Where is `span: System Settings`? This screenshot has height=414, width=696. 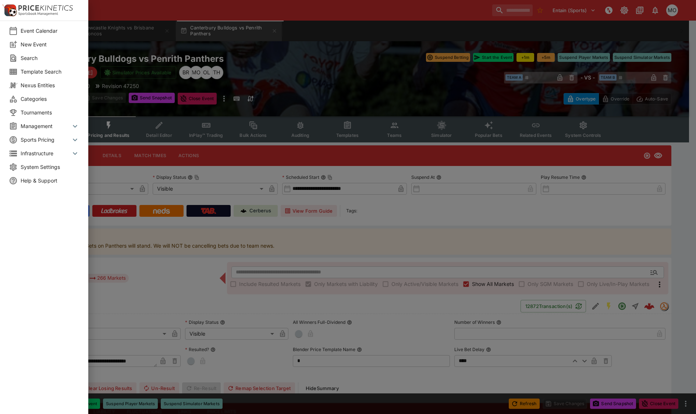 span: System Settings is located at coordinates (50, 167).